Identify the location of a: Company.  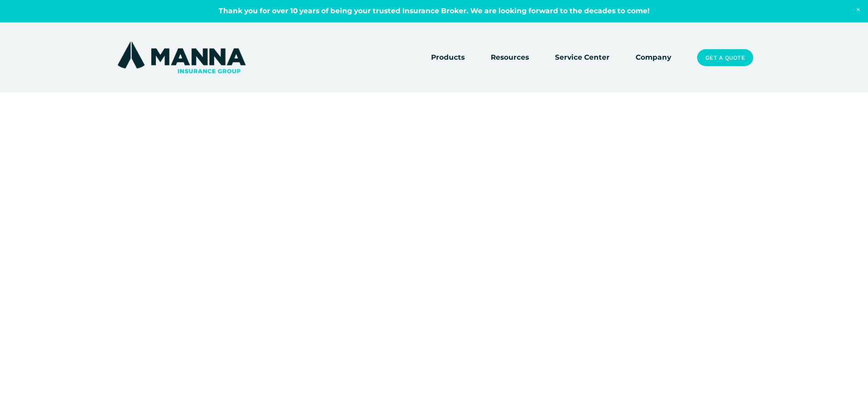
(653, 58).